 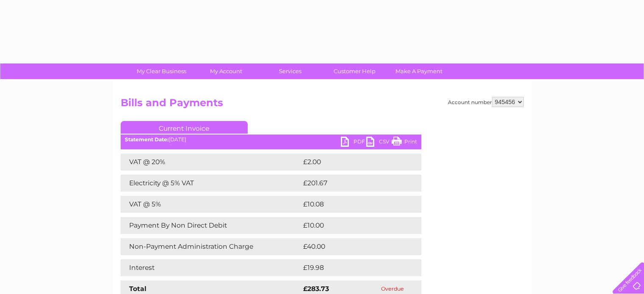 What do you see at coordinates (184, 127) in the screenshot?
I see `a: Current Invoice` at bounding box center [184, 127].